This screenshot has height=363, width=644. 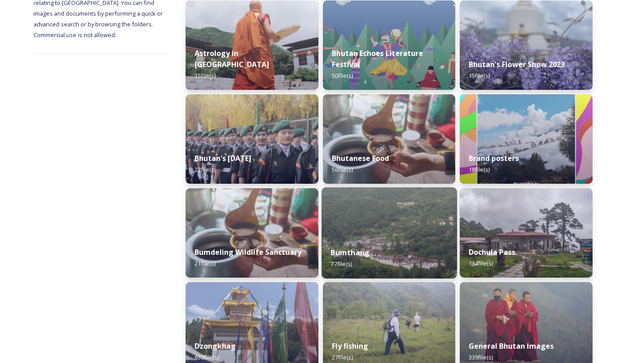 I want to click on span: 77 file(s), so click(x=341, y=264).